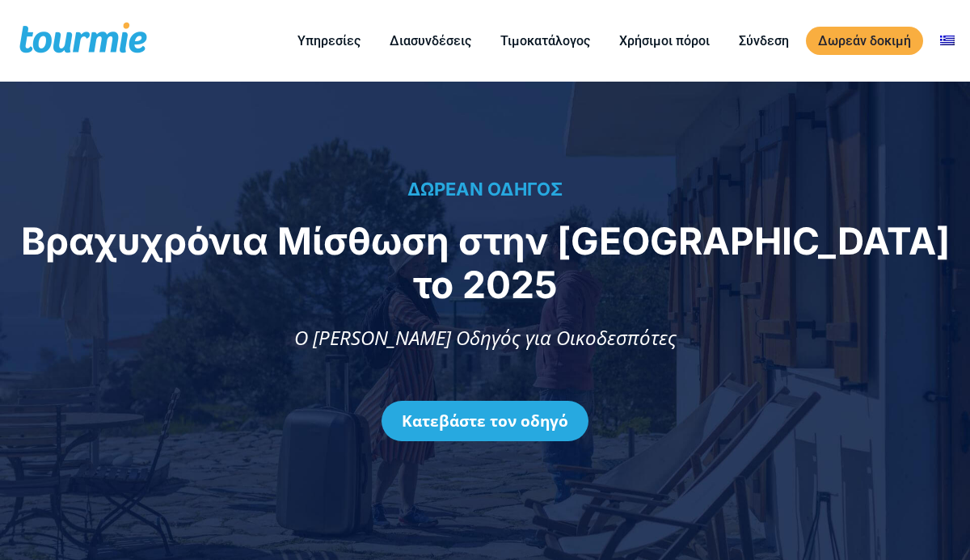 The height and width of the screenshot is (560, 970). Describe the element at coordinates (485, 421) in the screenshot. I see `a: Κατεβάστε τον οδηγό` at that location.